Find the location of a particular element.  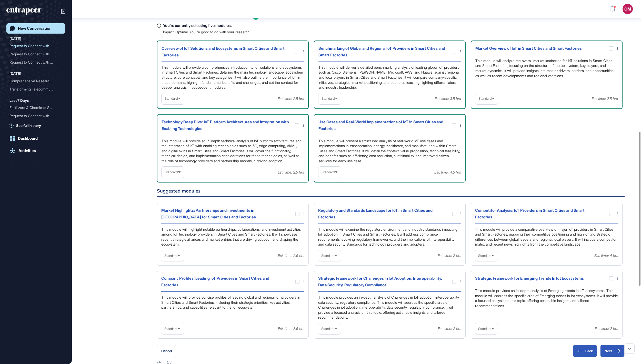

div: This module will highlight notable partnerships, collaborations, and investment activities among ... is located at coordinates (233, 237).